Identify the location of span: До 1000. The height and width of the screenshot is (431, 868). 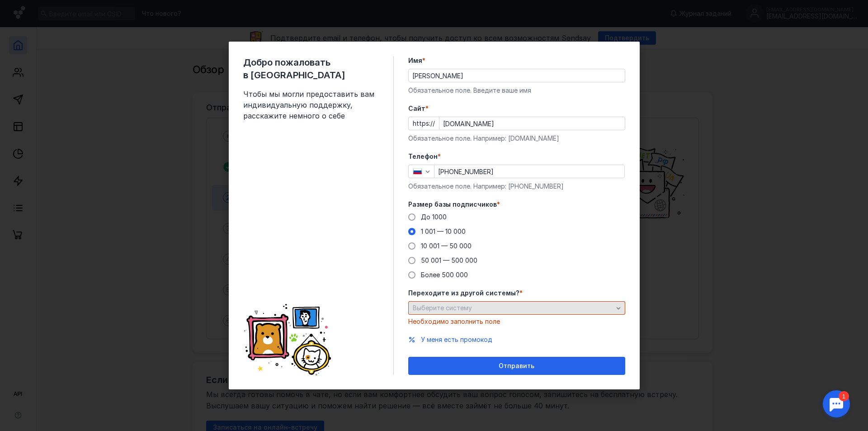
(433, 216).